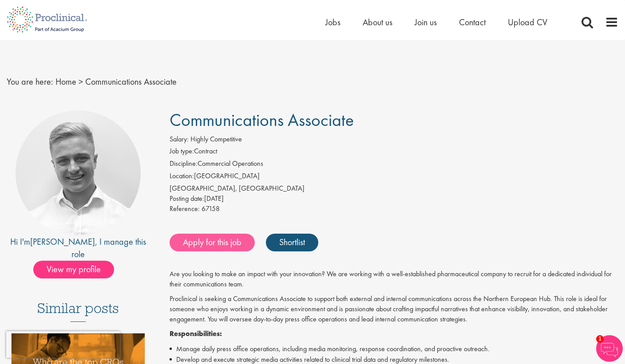 The image size is (625, 364). What do you see at coordinates (187, 198) in the screenshot?
I see `span: Posting date:` at bounding box center [187, 198].